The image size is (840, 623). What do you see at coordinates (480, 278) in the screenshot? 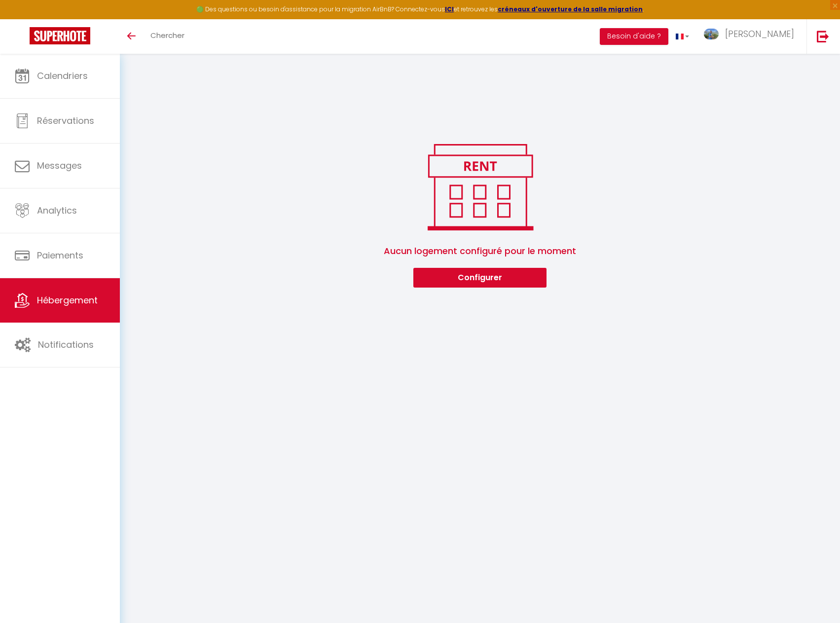
I see `button: Configurer` at bounding box center [480, 278].